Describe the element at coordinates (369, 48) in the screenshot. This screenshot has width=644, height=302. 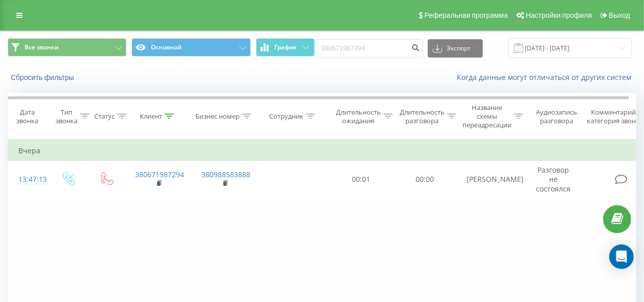
I see `input: Поиск по номеру` at that location.